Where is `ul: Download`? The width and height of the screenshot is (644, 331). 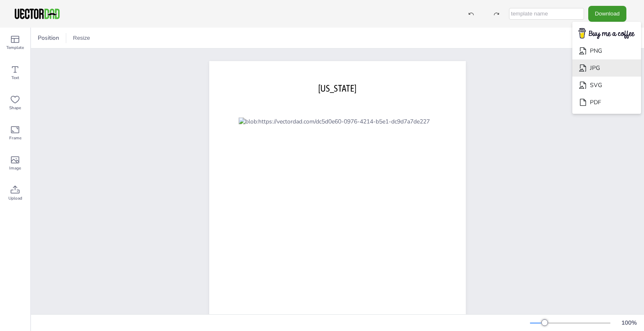 ul: Download is located at coordinates (606, 68).